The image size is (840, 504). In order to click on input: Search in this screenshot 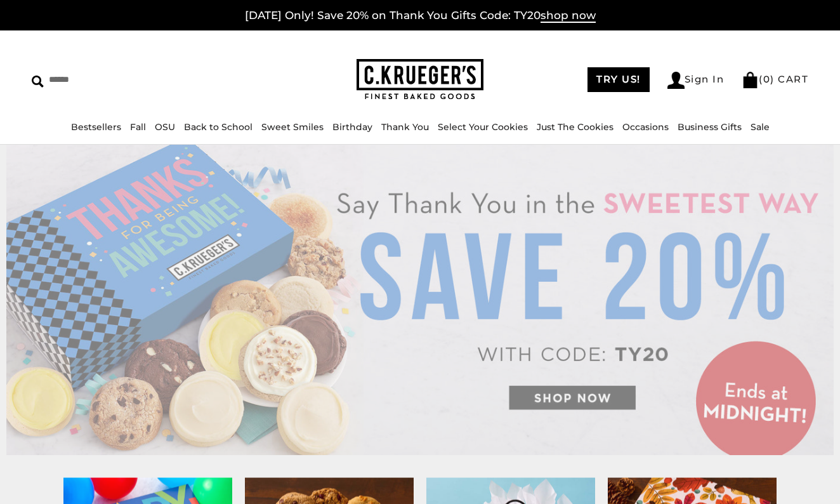, I will do `click(121, 79)`.